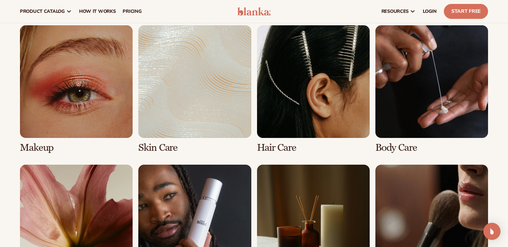 The image size is (508, 247). I want to click on h3: Skin Care, so click(195, 148).